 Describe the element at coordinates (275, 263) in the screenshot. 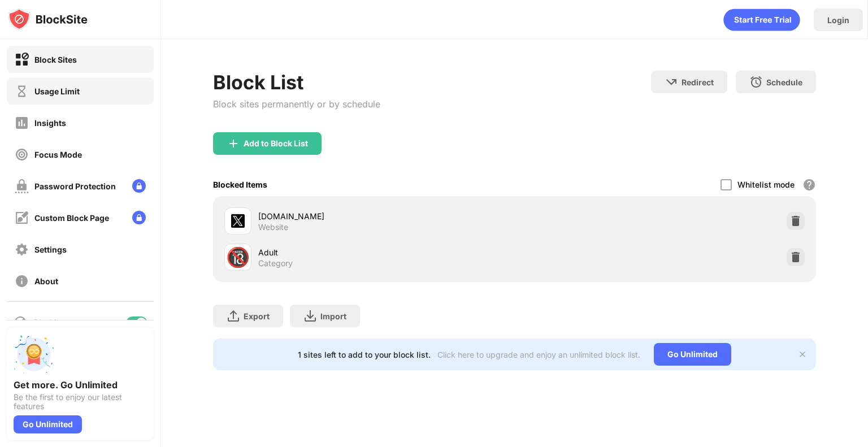

I see `div: Category` at that location.